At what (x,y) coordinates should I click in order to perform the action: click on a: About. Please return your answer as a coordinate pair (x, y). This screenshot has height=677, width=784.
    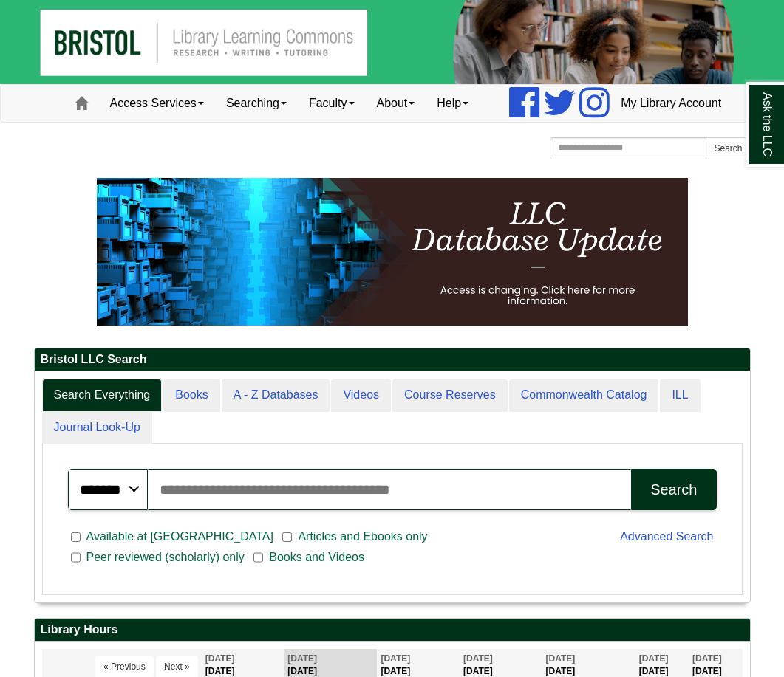
    Looking at the image, I should click on (396, 103).